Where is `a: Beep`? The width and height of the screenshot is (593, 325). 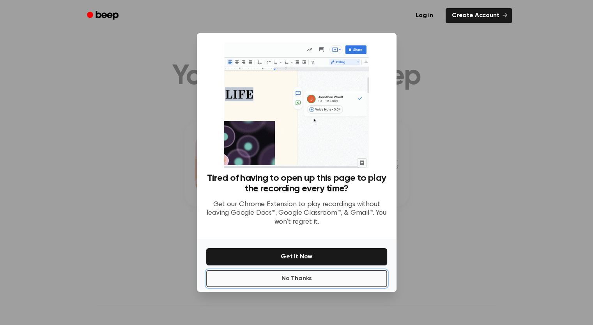
a: Beep is located at coordinates (103, 16).